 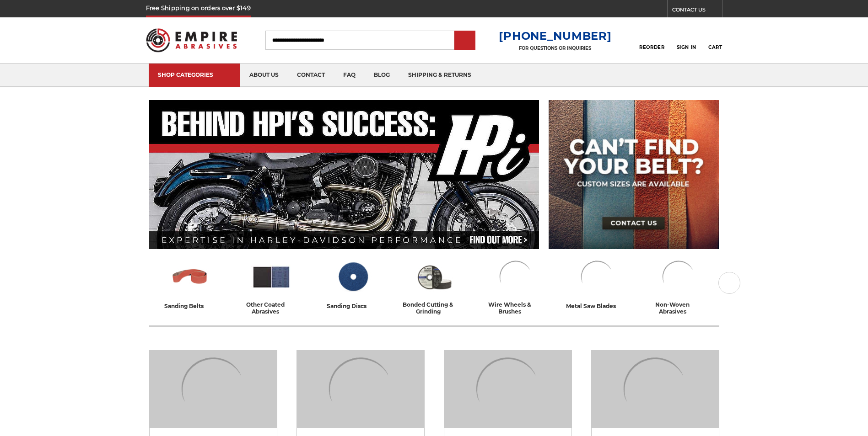 I want to click on button: Next, so click(x=729, y=283).